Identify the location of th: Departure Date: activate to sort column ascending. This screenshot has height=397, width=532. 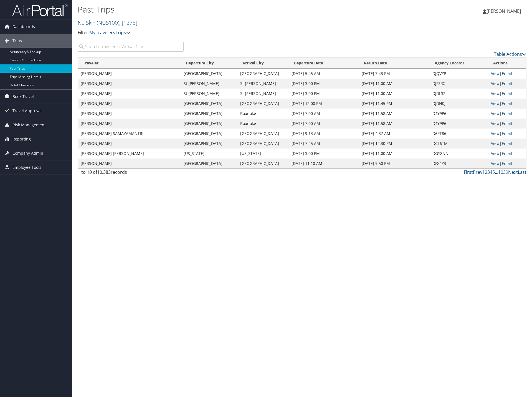
(324, 63).